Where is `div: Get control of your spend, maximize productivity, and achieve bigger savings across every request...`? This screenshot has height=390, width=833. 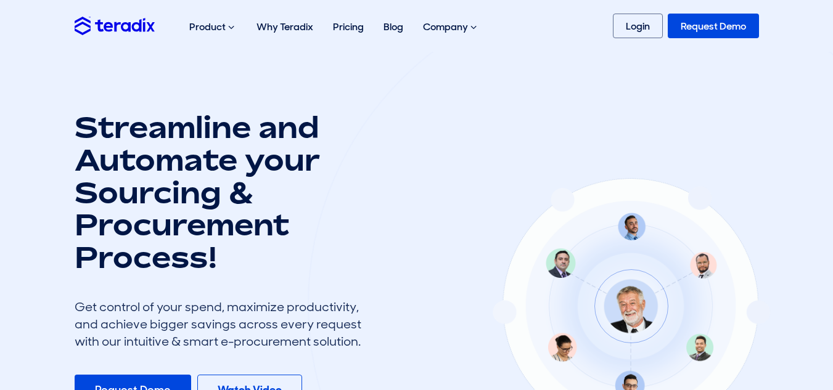 div: Get control of your spend, maximize productivity, and achieve bigger savings across every request... is located at coordinates (223, 324).